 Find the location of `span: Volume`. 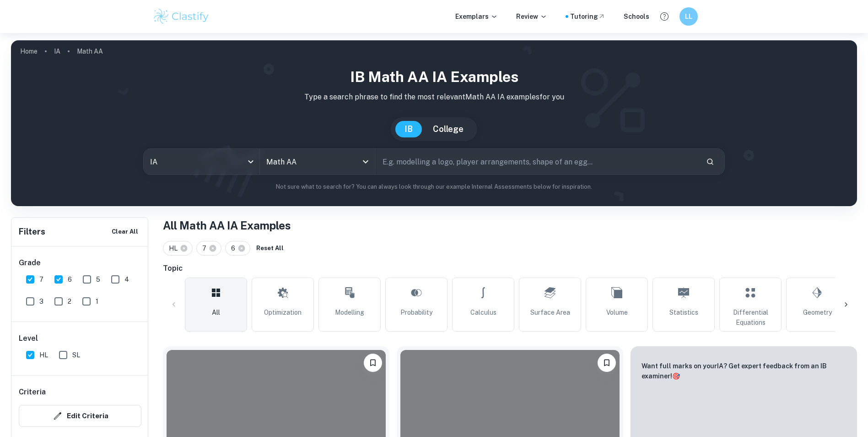

span: Volume is located at coordinates (617, 312).